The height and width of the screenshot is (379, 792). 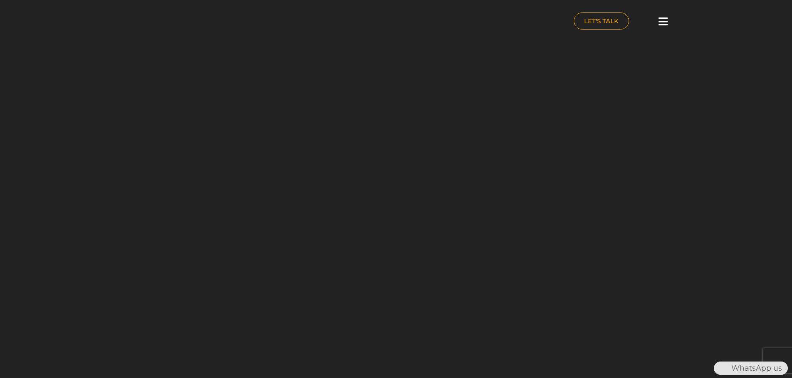 What do you see at coordinates (601, 21) in the screenshot?
I see `a: LET'S TALK` at bounding box center [601, 21].